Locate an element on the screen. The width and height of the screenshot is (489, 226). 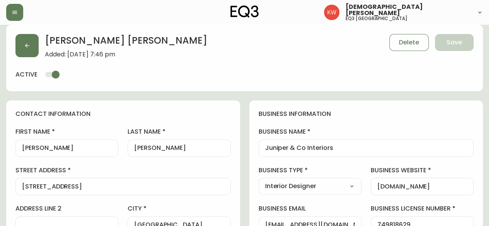
span: Delete is located at coordinates (409, 43).